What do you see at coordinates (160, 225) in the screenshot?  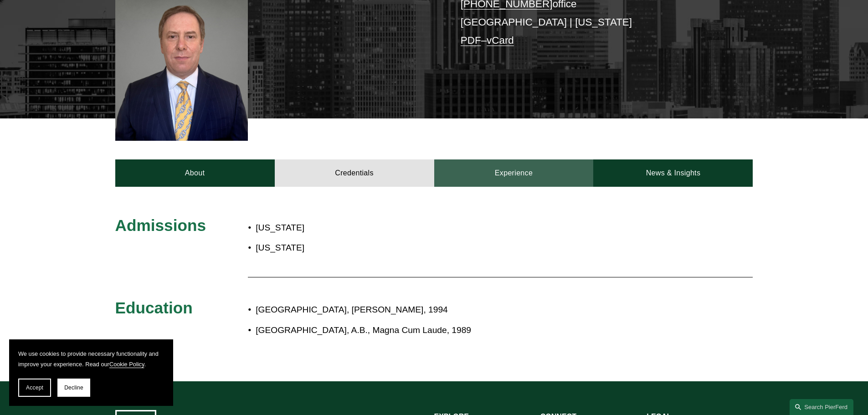 I see `span: Admissions` at bounding box center [160, 225].